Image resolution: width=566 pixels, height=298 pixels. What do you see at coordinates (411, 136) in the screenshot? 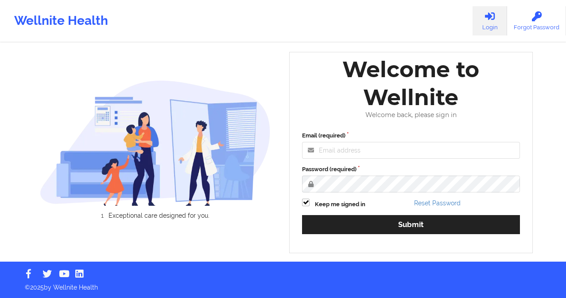
I see `label: Email (required)` at bounding box center [411, 136].